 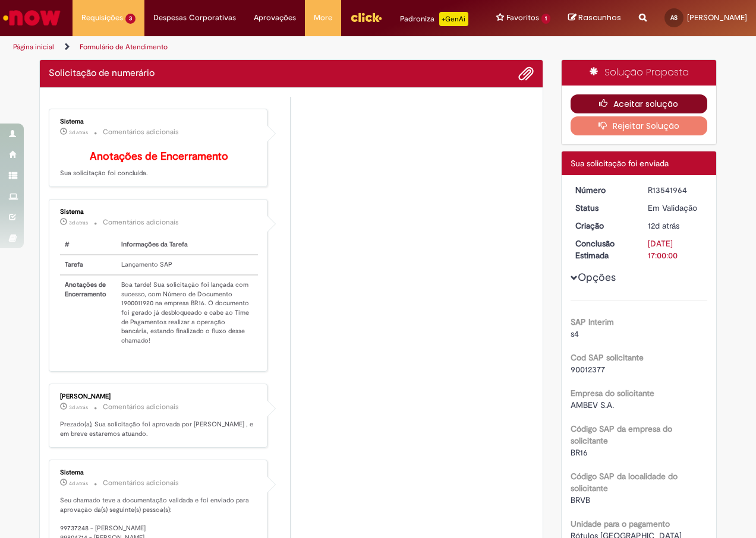 I want to click on p: +GenAi, so click(x=454, y=19).